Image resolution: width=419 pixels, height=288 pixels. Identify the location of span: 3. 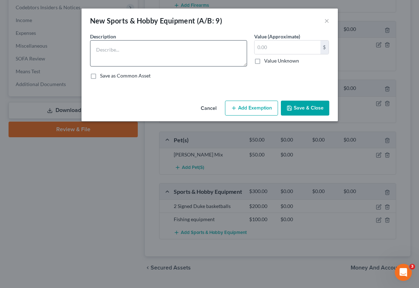
(412, 267).